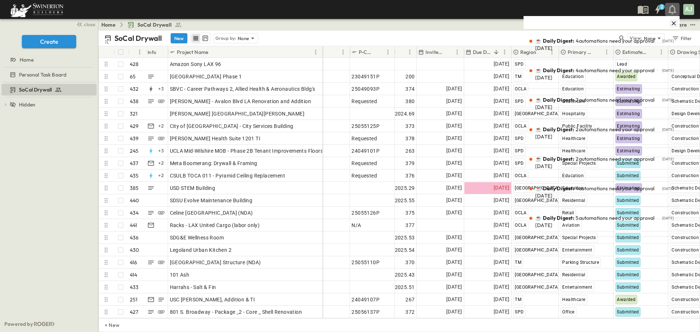 Image resolution: width=700 pixels, height=332 pixels. I want to click on div: Info, so click(157, 52).